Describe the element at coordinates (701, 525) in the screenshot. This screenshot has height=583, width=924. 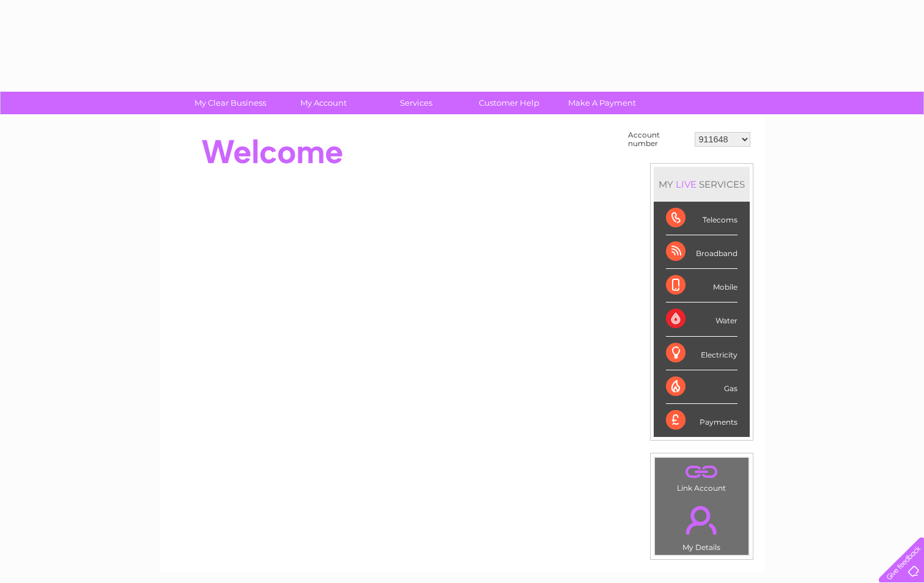
I see `td: My Details` at that location.